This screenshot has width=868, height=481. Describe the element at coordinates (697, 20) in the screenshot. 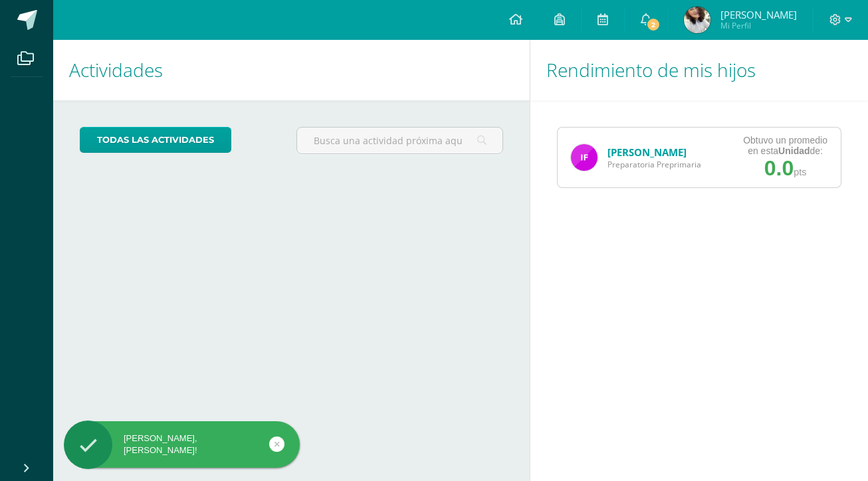

I see `img: a52dba6eb43db7c5514659e75cac0f61.png` at that location.